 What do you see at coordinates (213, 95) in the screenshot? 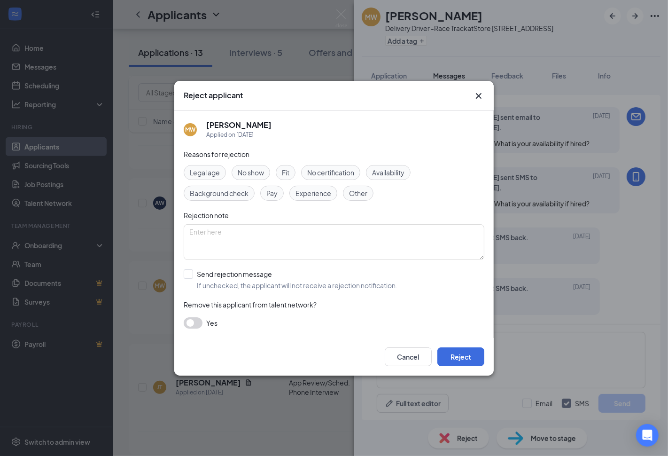
I see `h3: Reject applicant` at bounding box center [213, 95].